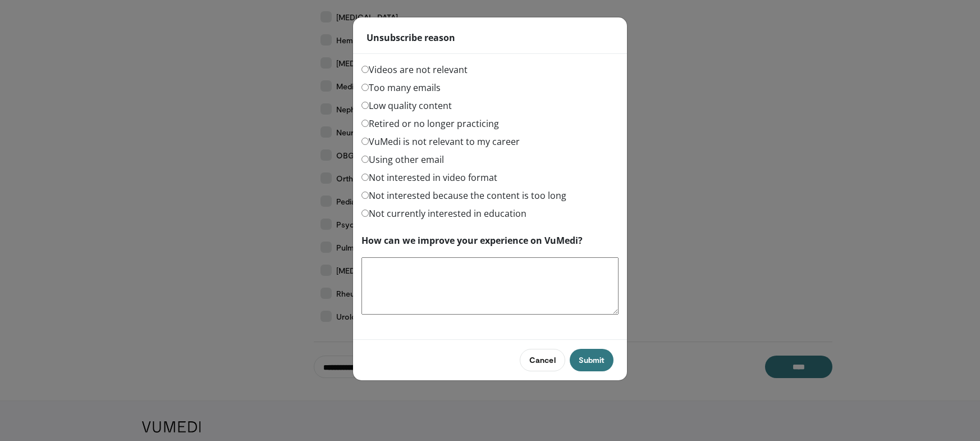 This screenshot has width=980, height=441. What do you see at coordinates (472, 240) in the screenshot?
I see `label: How can we improve your experience on VuMedi?` at bounding box center [472, 240].